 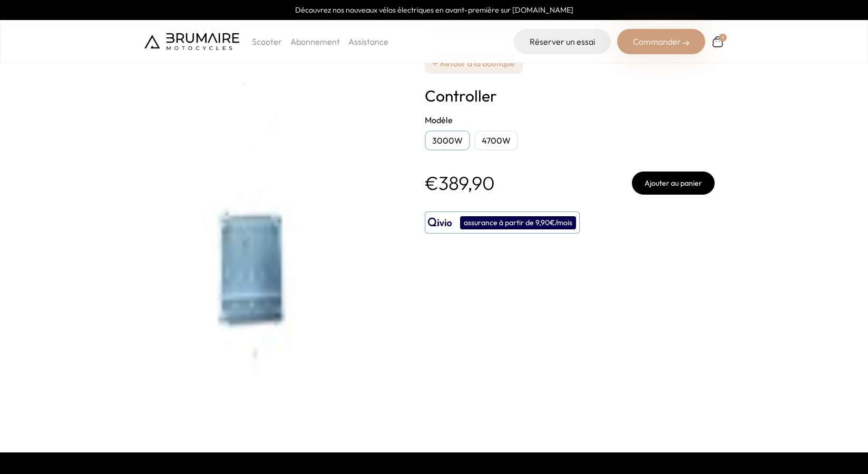 I want to click on p: Scooter, so click(x=267, y=42).